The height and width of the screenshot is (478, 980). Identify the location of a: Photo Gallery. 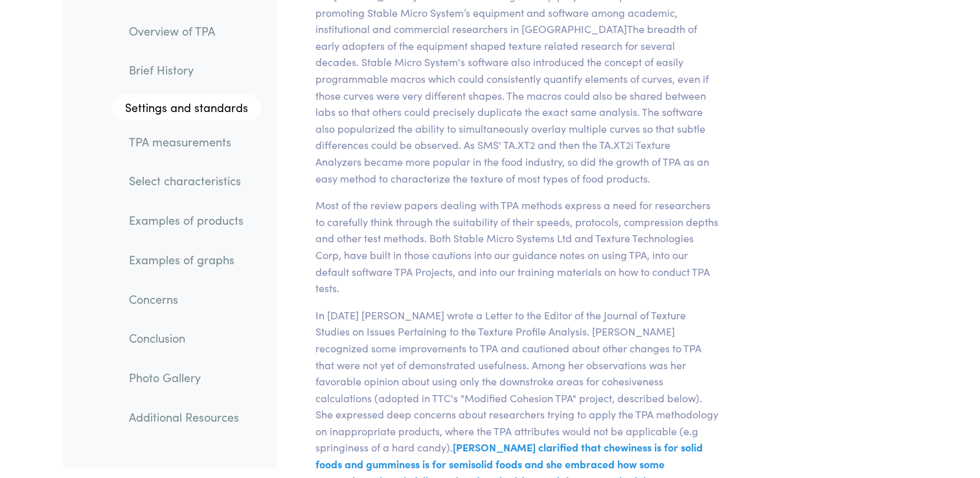
(190, 377).